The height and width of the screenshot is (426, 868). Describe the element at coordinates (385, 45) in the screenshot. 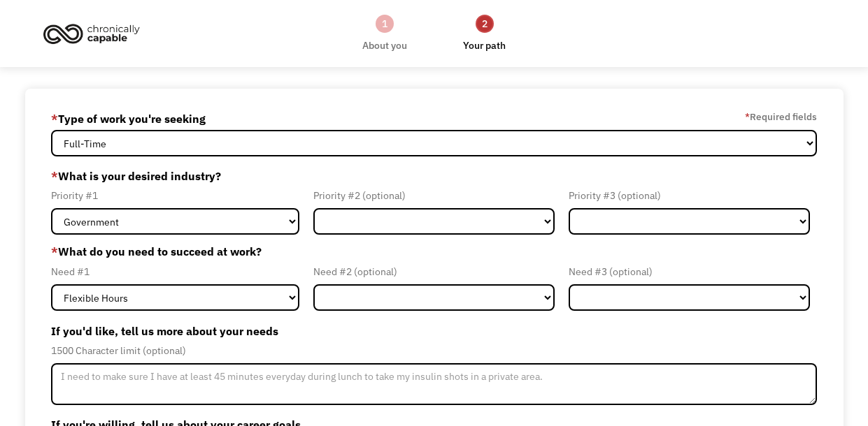

I see `div: About you` at that location.